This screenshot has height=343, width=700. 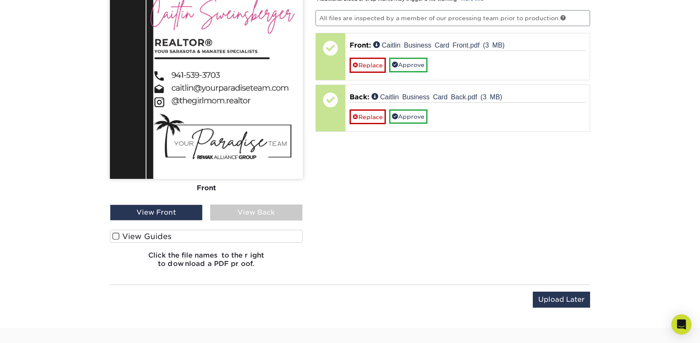 I want to click on a: Caitlin Business Card Back.pdf (3 MB), so click(x=437, y=96).